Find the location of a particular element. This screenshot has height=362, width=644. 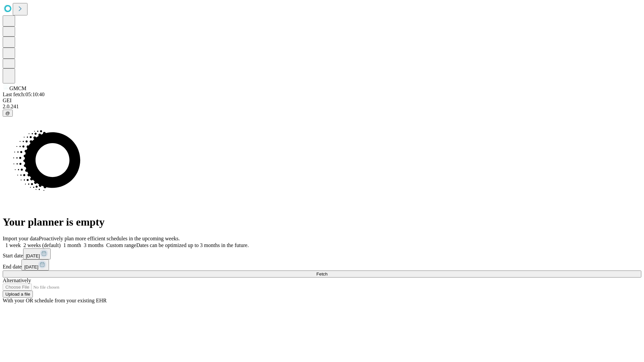

span: 2 weeks (default) is located at coordinates (42, 245).